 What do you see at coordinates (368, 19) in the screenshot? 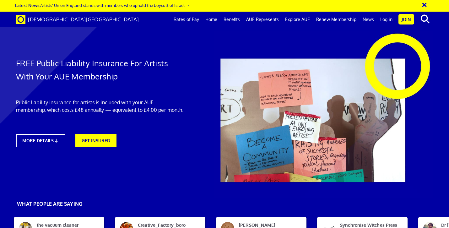
I see `a: News` at bounding box center [368, 19].